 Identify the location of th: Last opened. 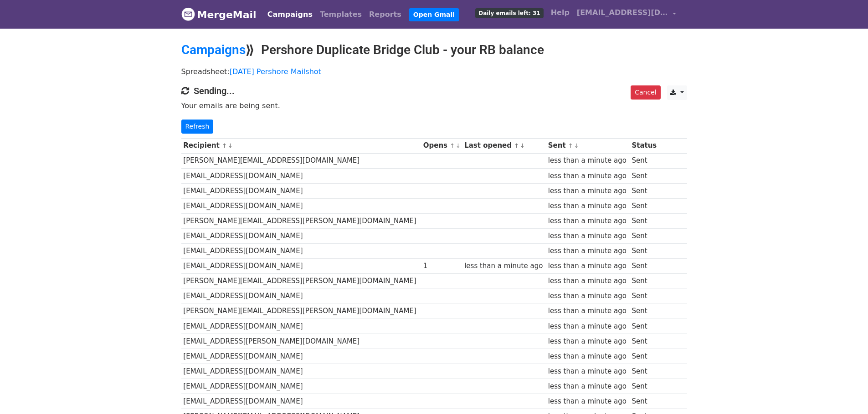
(504, 146).